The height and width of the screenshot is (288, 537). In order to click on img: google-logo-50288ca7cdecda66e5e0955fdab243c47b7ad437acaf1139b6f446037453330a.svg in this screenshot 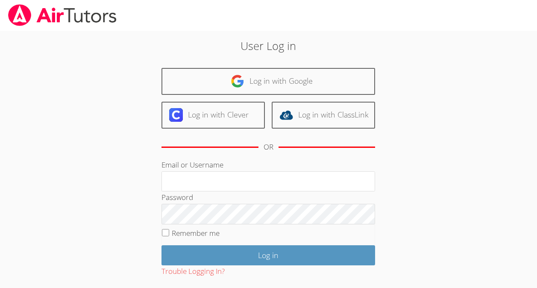, I will do `click(237, 81)`.